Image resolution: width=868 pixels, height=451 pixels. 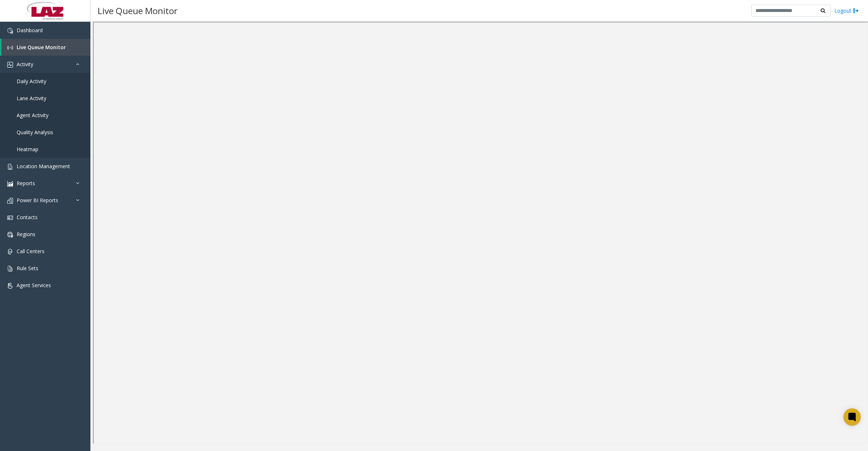 I want to click on span: Location Management, so click(x=43, y=166).